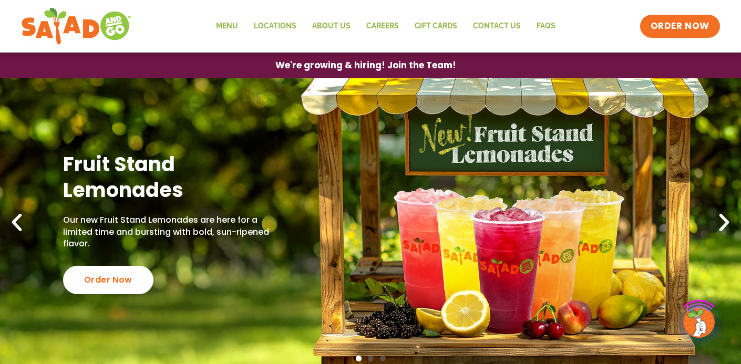  I want to click on a: About Us, so click(331, 26).